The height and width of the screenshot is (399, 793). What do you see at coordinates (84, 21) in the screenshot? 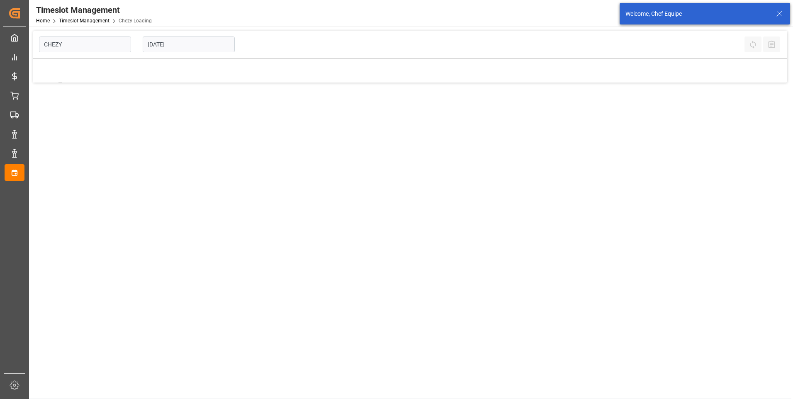
I see `a: Timeslot Management` at bounding box center [84, 21].